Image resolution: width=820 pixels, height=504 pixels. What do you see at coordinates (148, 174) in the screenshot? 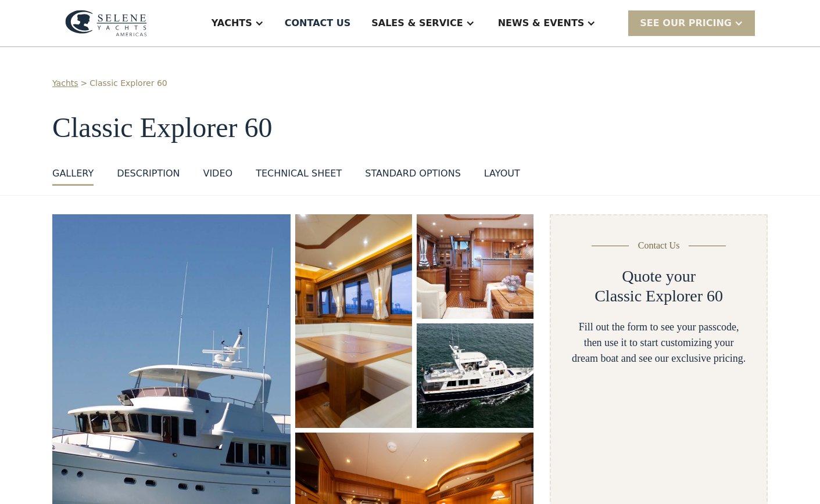
I see `div: DESCRIPTION` at bounding box center [148, 174].